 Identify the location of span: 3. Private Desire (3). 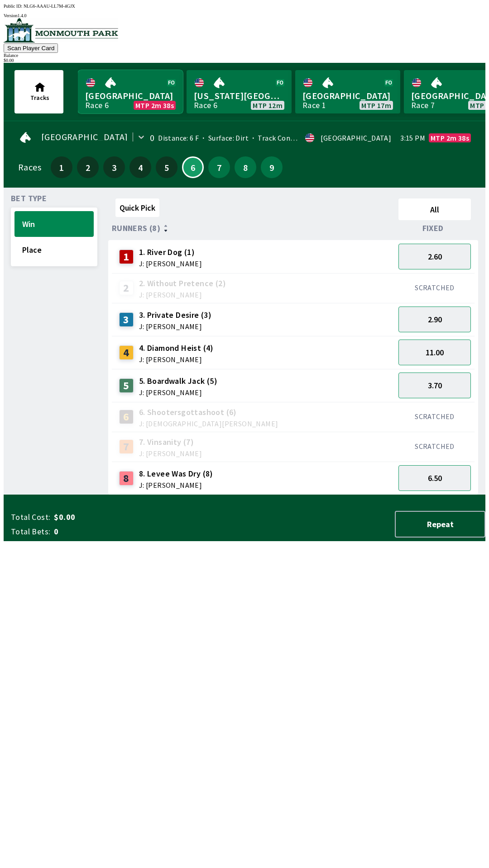
(175, 315).